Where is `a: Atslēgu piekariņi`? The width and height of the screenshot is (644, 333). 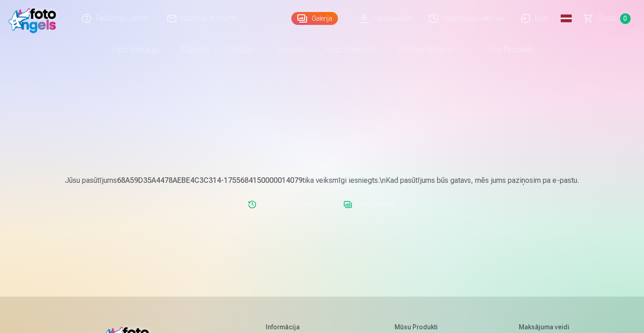 a: Atslēgu piekariņi is located at coordinates (425, 50).